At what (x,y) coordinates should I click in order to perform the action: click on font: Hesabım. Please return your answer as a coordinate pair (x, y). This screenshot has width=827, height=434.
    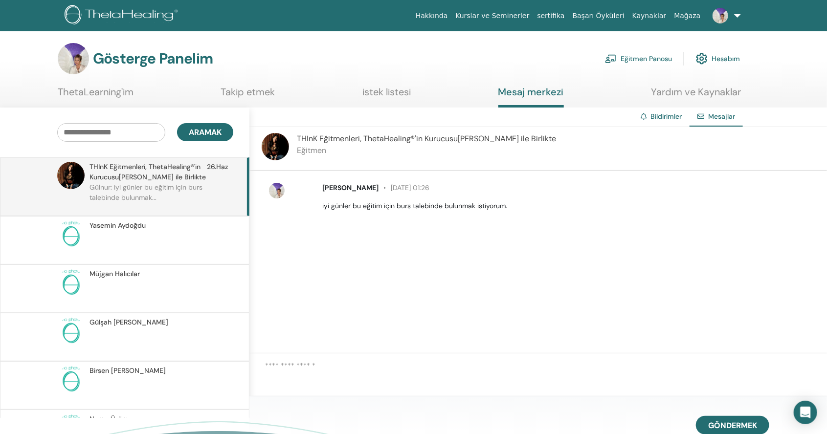
    Looking at the image, I should click on (725, 59).